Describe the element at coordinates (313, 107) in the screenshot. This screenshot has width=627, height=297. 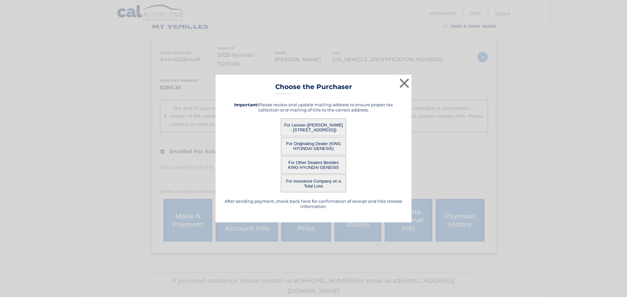
I see `h5: Please review and update mailing address to ensure proper tax collection and mailing of title to ...` at that location.